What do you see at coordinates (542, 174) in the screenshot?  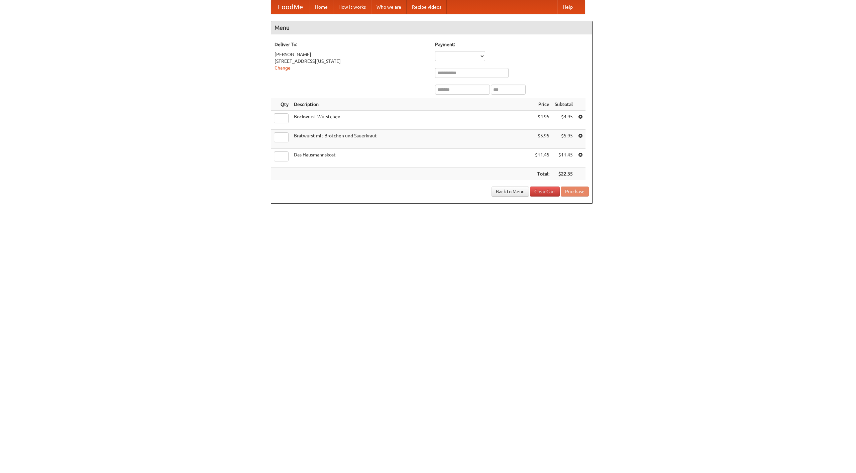 I see `th: Total:` at bounding box center [542, 174].